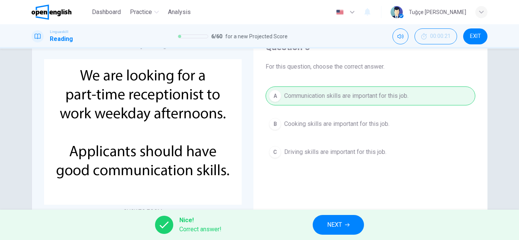 This screenshot has width=519, height=240. Describe the element at coordinates (475, 36) in the screenshot. I see `span: EXIT` at that location.